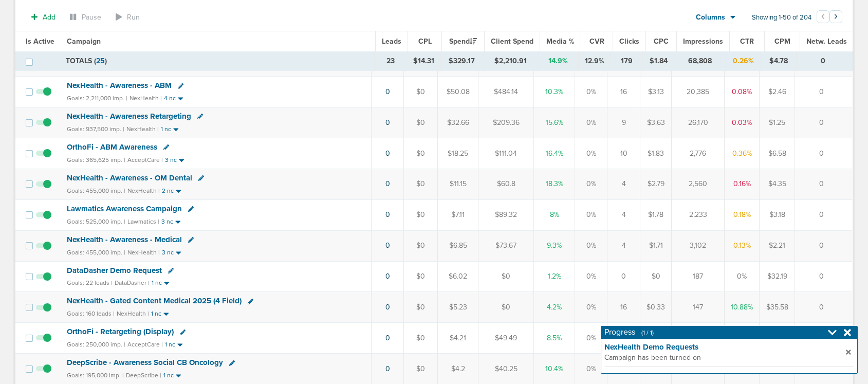 This screenshot has width=868, height=384. Describe the element at coordinates (458, 153) in the screenshot. I see `td: $18.25` at that location.